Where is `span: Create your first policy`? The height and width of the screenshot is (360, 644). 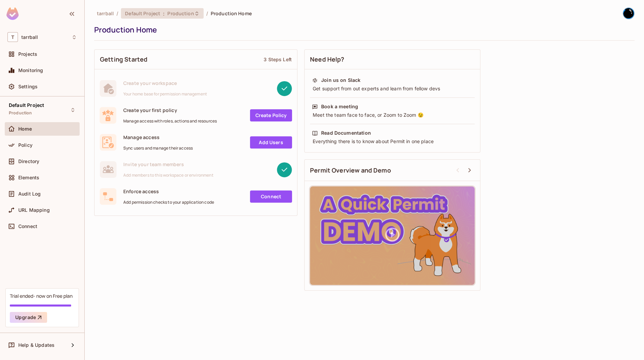
span: Create your first policy is located at coordinates (170, 110).